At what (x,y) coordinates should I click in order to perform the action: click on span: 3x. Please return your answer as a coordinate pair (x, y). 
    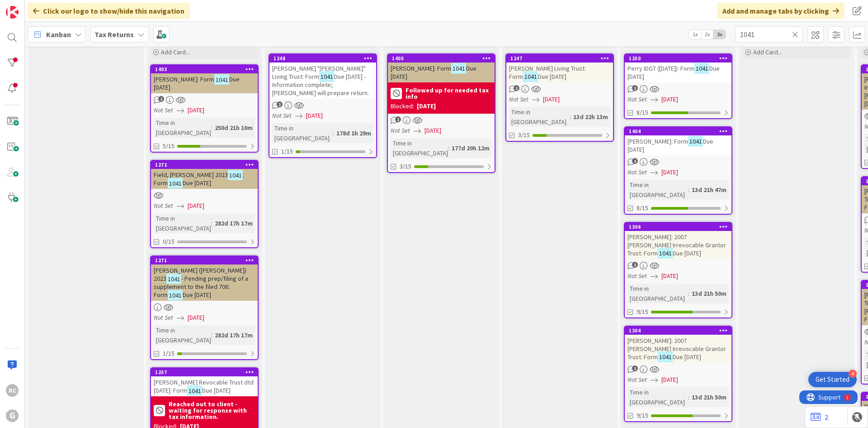
    Looking at the image, I should click on (719, 34).